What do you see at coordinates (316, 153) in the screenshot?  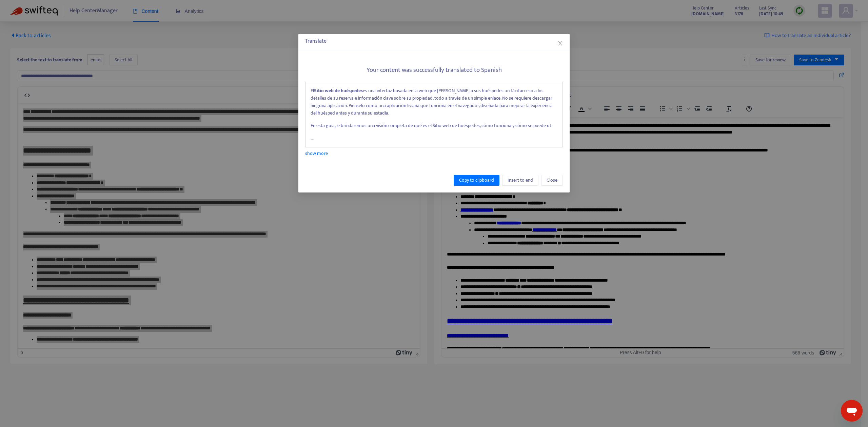 I see `a: show more` at bounding box center [316, 153].